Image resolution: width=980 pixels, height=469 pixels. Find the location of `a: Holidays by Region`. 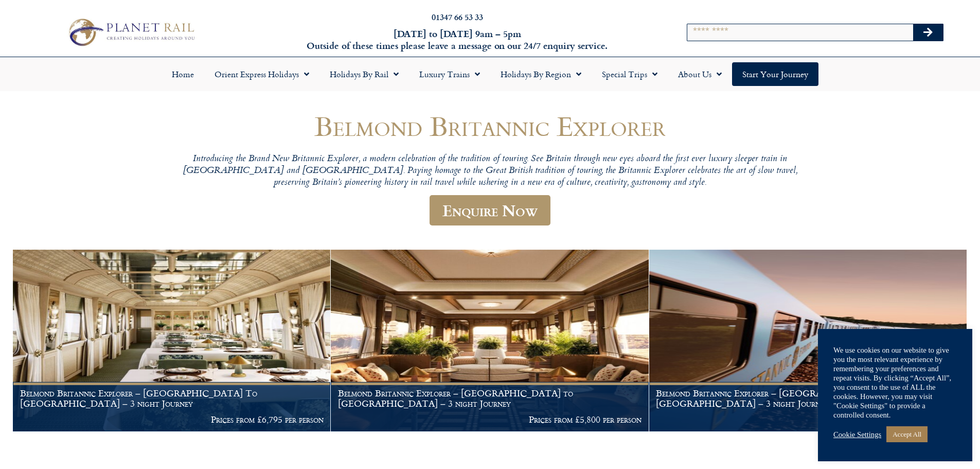

a: Holidays by Region is located at coordinates (541, 74).